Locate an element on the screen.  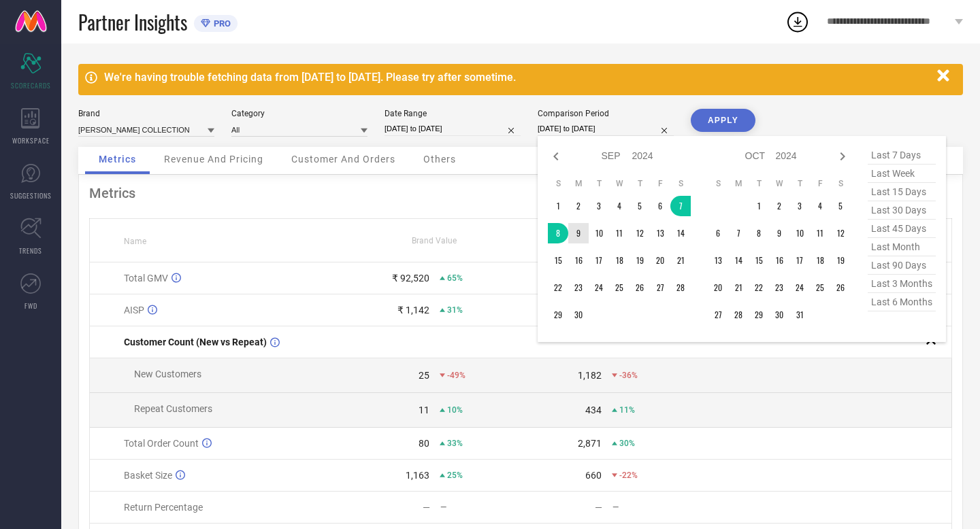
span: Metrics is located at coordinates (117, 159).